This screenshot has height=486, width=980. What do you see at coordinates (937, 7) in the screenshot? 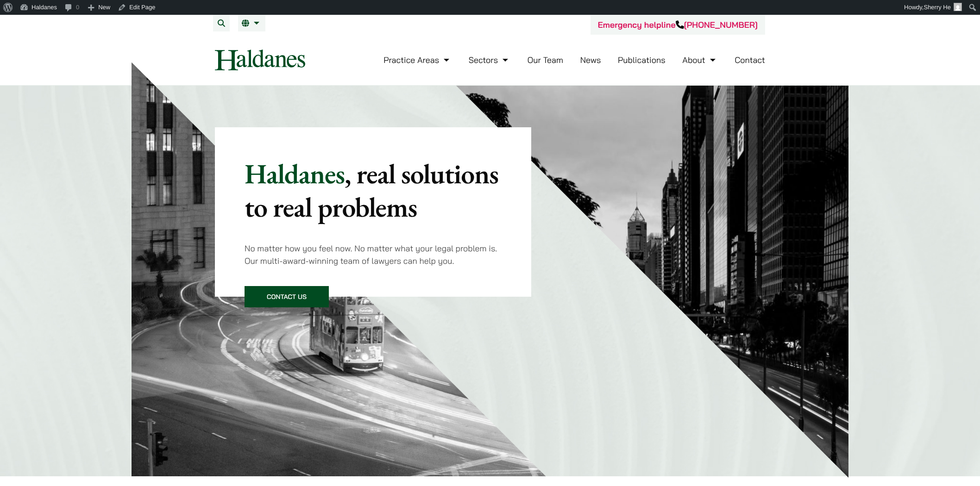
I see `span: Sherry He` at bounding box center [937, 7].